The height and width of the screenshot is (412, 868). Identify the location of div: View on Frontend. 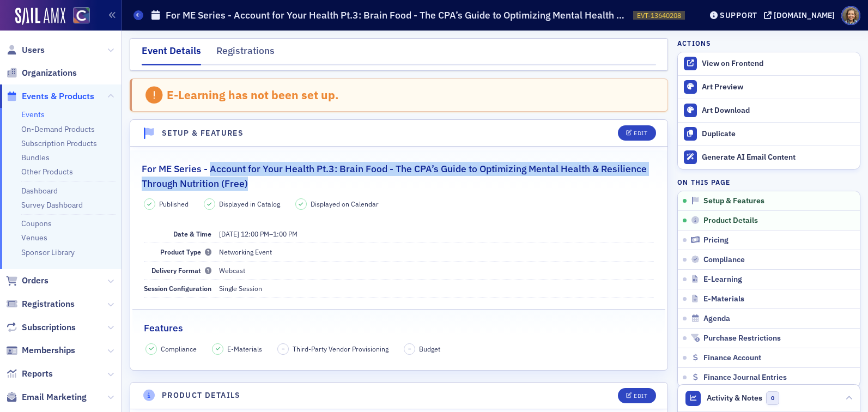
(778, 64).